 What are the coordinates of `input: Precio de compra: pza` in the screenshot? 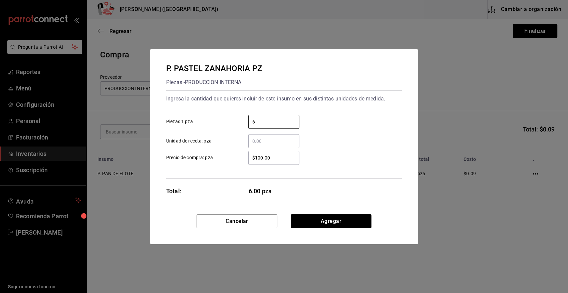 It's located at (274, 158).